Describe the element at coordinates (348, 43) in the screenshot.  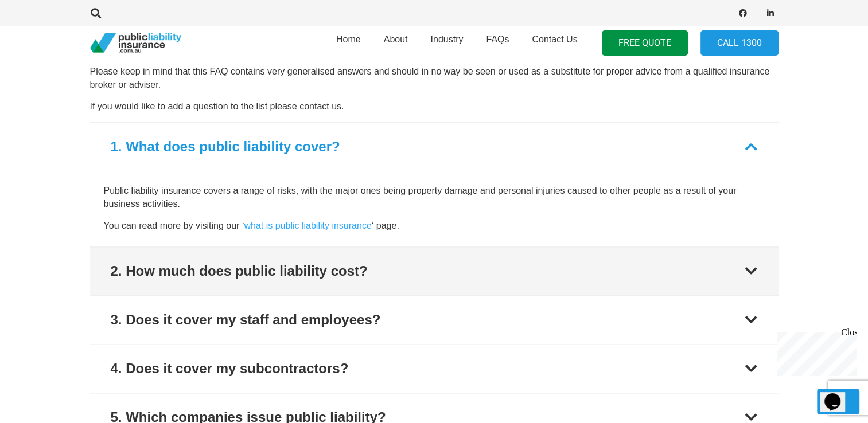
I see `a: Home` at that location.